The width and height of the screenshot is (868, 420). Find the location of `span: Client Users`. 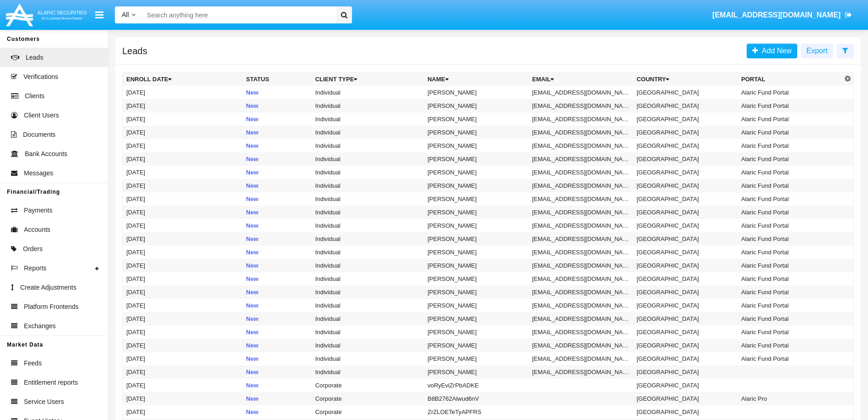

span: Client Users is located at coordinates (41, 115).